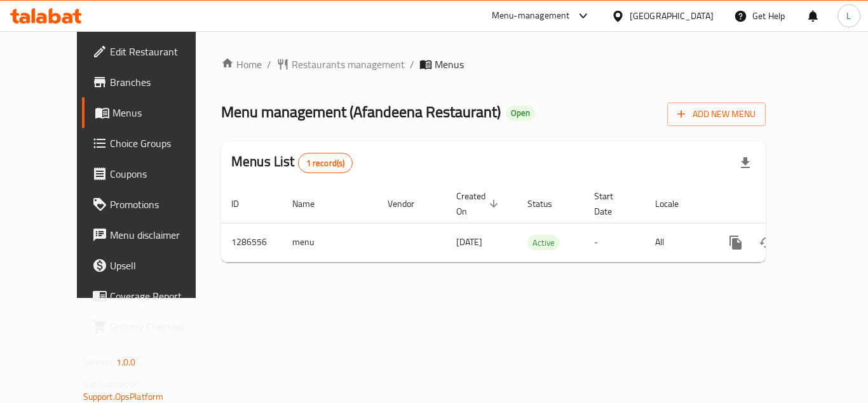 This screenshot has height=403, width=868. Describe the element at coordinates (126, 362) in the screenshot. I see `span: 1.0.0` at that location.